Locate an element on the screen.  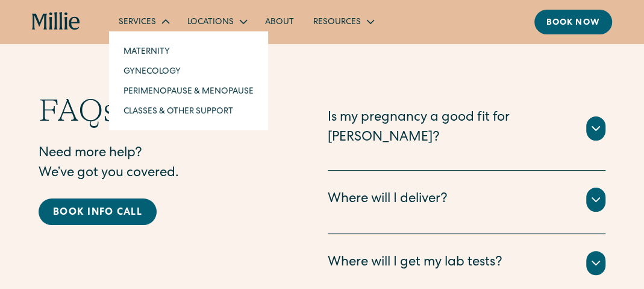
div: Book info call is located at coordinates (97, 213).